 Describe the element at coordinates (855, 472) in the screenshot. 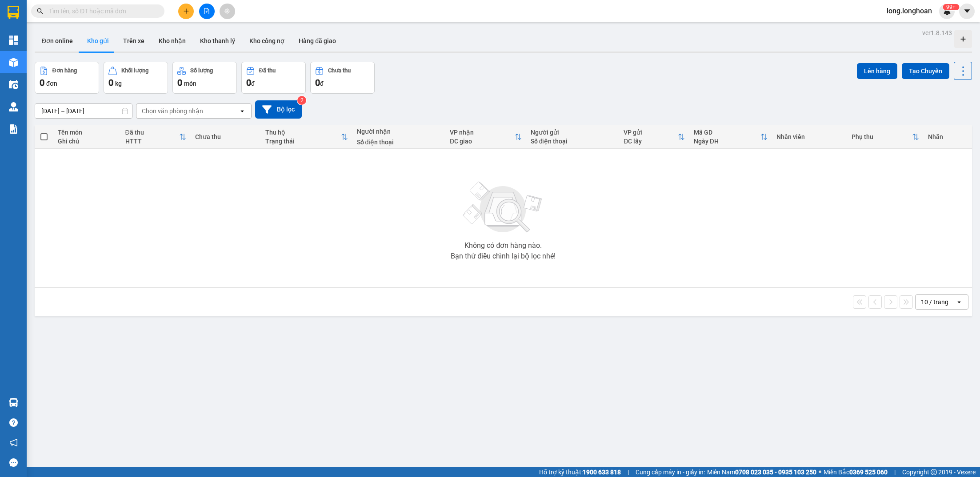

I see `span: Miền Bắc` at that location.